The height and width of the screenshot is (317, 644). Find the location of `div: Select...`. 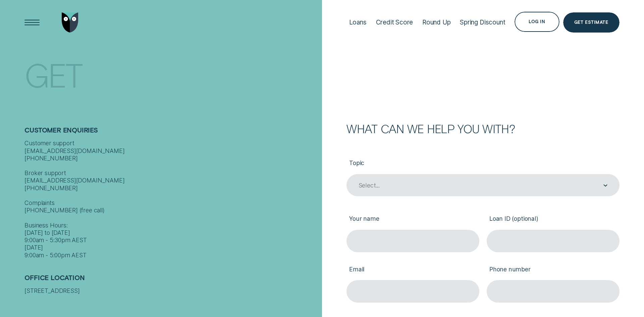

div: Select... is located at coordinates (369, 185).